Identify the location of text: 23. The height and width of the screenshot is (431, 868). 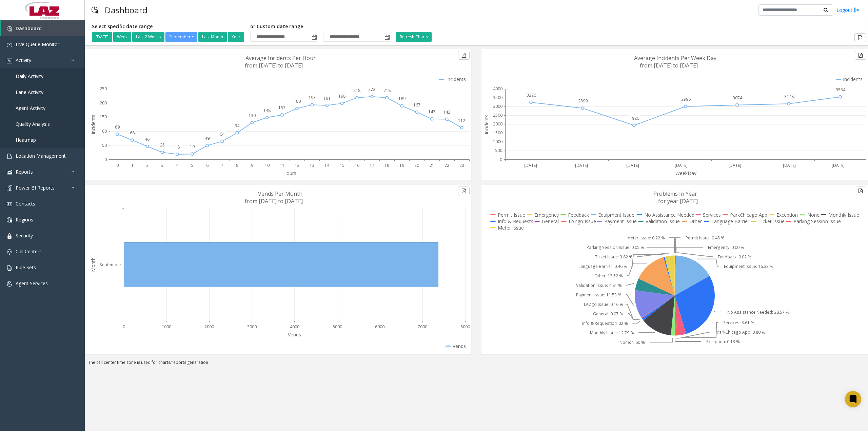
(462, 165).